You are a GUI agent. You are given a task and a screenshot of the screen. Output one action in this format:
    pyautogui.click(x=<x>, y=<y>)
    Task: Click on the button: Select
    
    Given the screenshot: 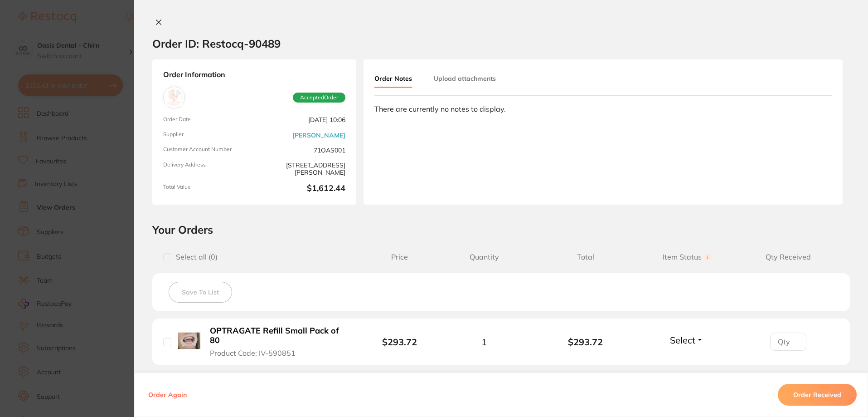 What is the action you would take?
    pyautogui.click(x=687, y=340)
    